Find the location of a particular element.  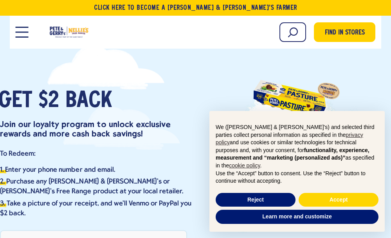

button: Reject is located at coordinates (256, 200).